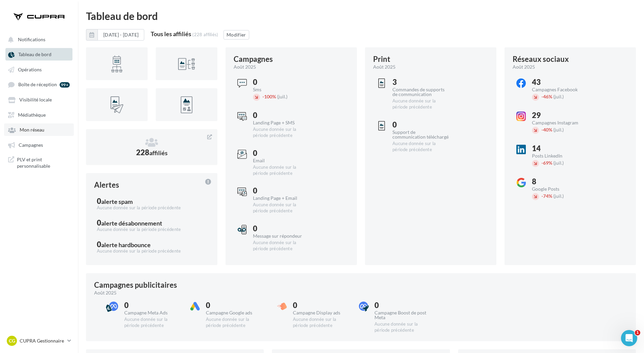  What do you see at coordinates (38, 39) in the screenshot?
I see `button: Notifications` at bounding box center [38, 39].